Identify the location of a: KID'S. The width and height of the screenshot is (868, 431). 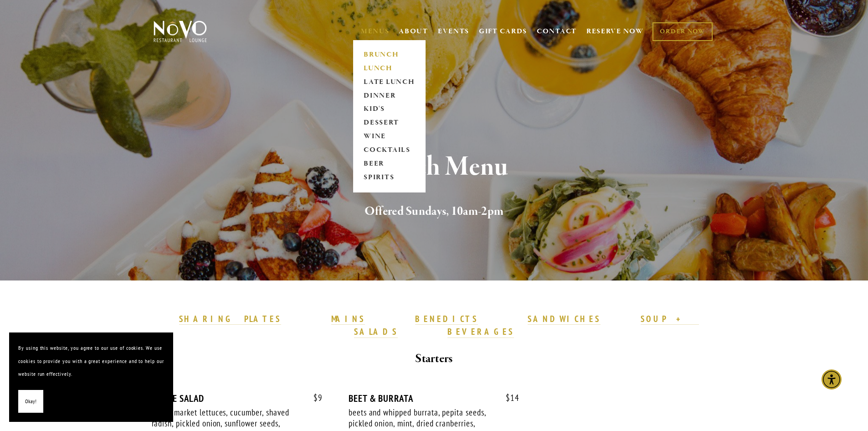
(389, 110).